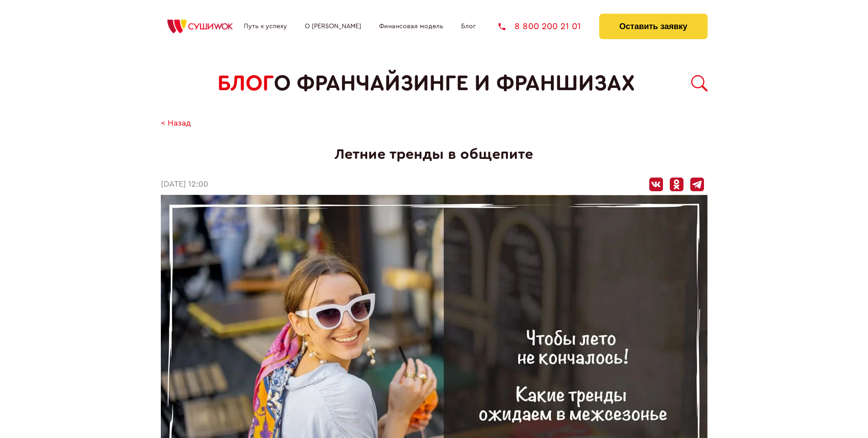  I want to click on span: 8 800 200 21 01, so click(548, 26).